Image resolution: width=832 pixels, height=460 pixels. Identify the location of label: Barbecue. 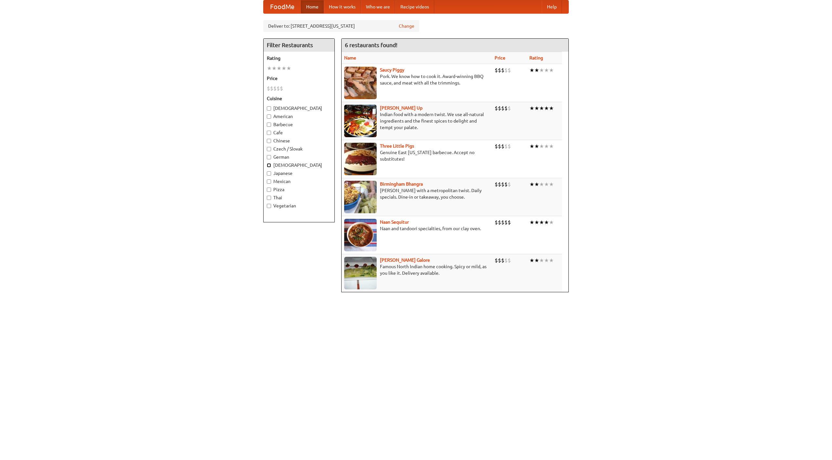
(299, 124).